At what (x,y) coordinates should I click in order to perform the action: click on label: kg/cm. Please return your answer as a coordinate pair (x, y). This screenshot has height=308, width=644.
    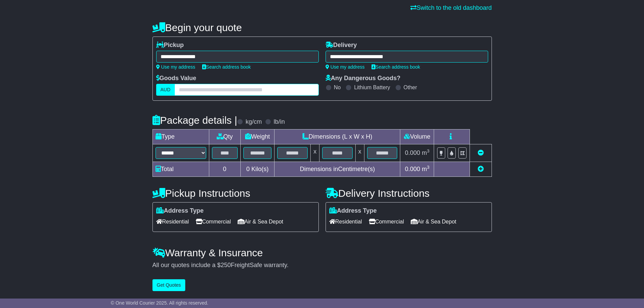
    Looking at the image, I should click on (254, 122).